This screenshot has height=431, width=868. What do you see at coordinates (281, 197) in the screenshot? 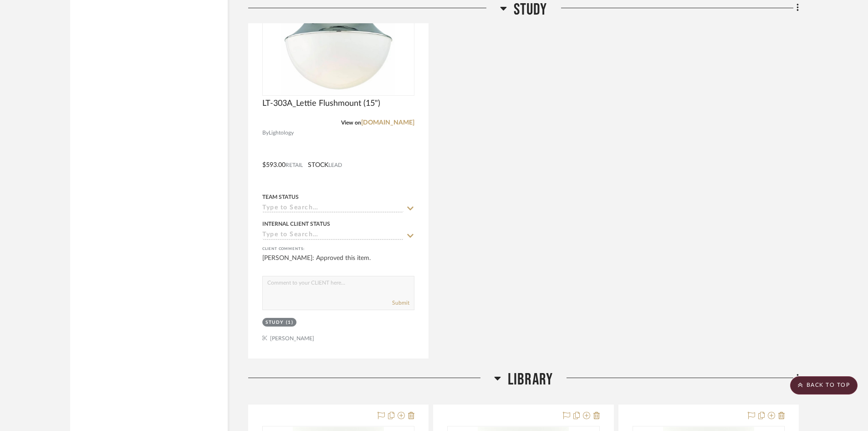
I see `div: Team Status` at bounding box center [281, 197].